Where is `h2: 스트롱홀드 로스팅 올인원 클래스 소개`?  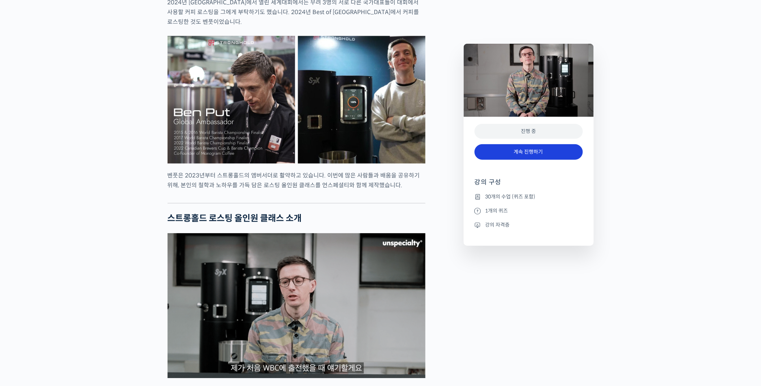 h2: 스트롱홀드 로스팅 올인원 클래스 소개 is located at coordinates (297, 218).